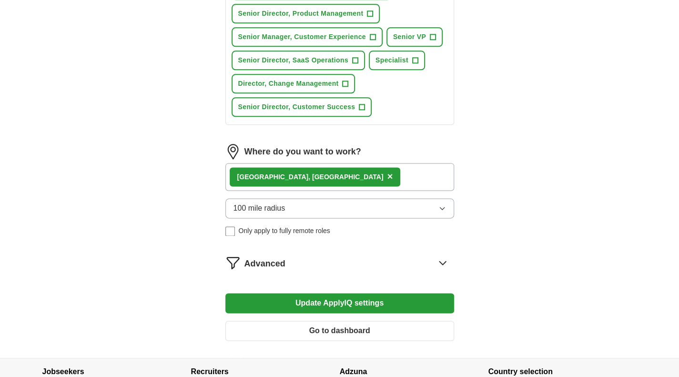 The width and height of the screenshot is (679, 377). I want to click on span: Specialist, so click(392, 60).